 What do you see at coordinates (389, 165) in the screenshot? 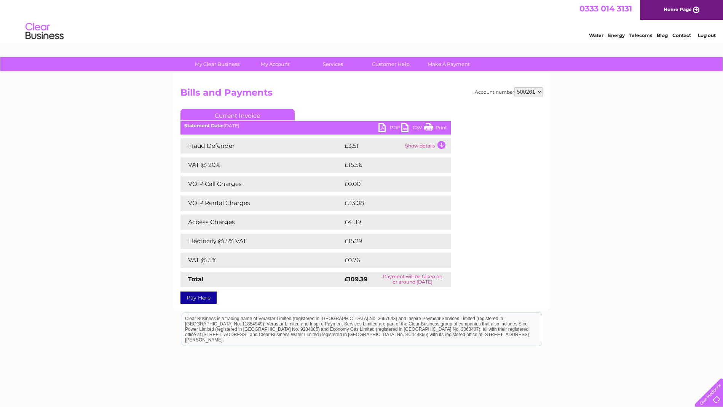
I see `td: £15.56` at bounding box center [389, 165].